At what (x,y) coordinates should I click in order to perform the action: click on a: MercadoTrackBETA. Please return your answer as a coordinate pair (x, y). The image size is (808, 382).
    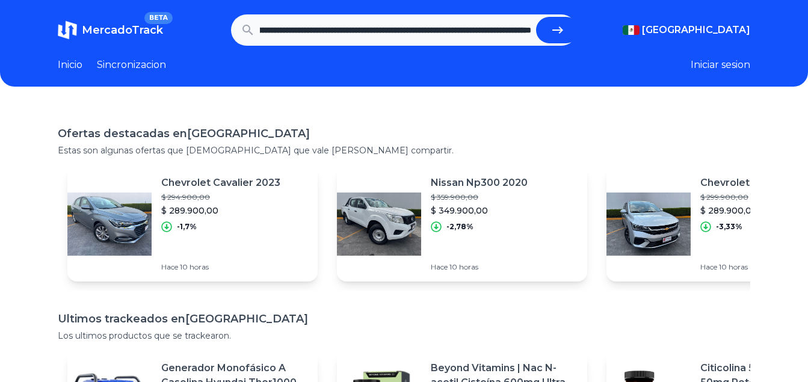
    Looking at the image, I should click on (110, 30).